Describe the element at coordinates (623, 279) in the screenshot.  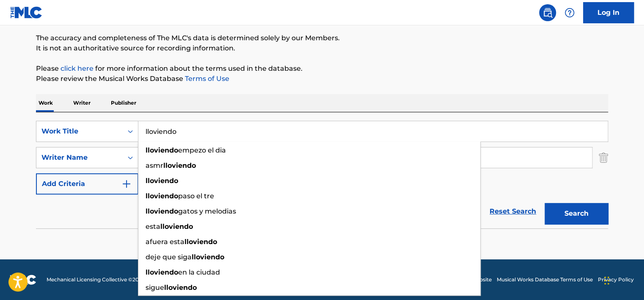
I see `div: Chat Widget` at that location.